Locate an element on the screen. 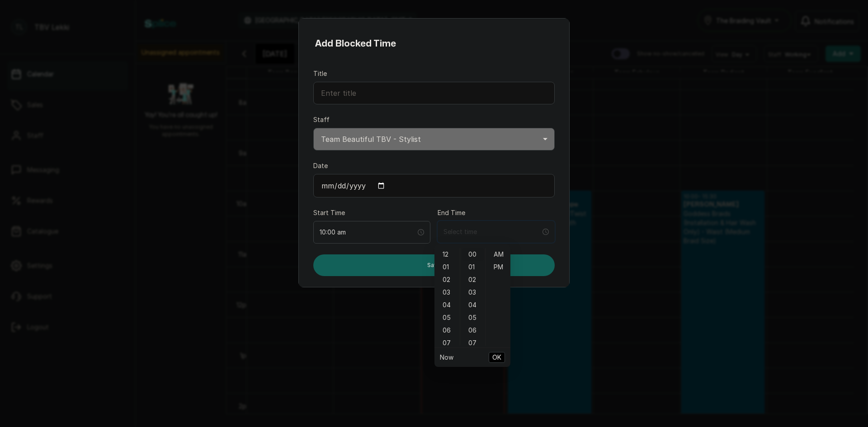  label: Title is located at coordinates (320, 74).